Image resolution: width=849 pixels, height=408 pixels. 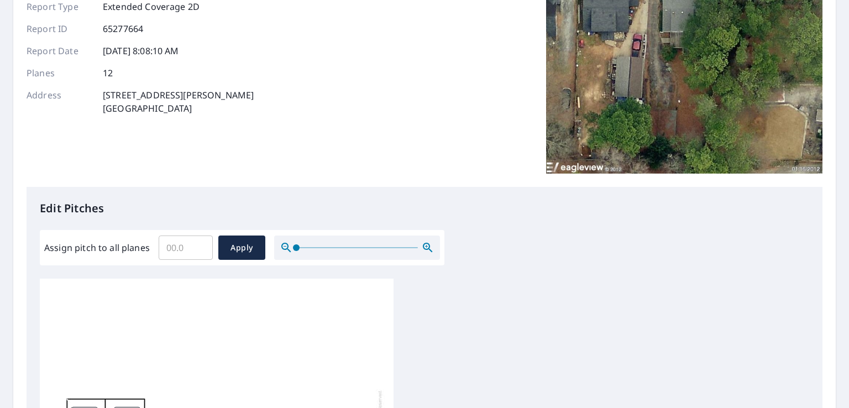 What do you see at coordinates (186, 248) in the screenshot?
I see `input: 00.0` at bounding box center [186, 248].